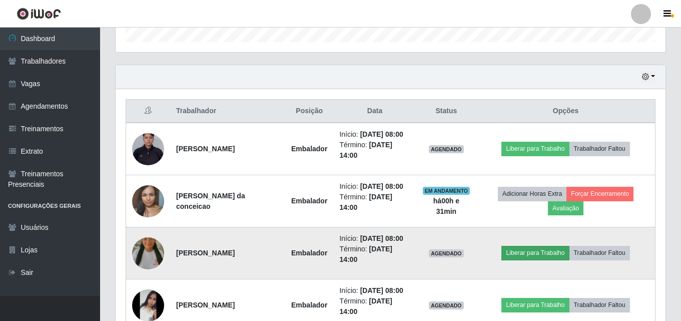 This screenshot has height=321, width=681. I want to click on span: EM ANDAMENTO, so click(447, 191).